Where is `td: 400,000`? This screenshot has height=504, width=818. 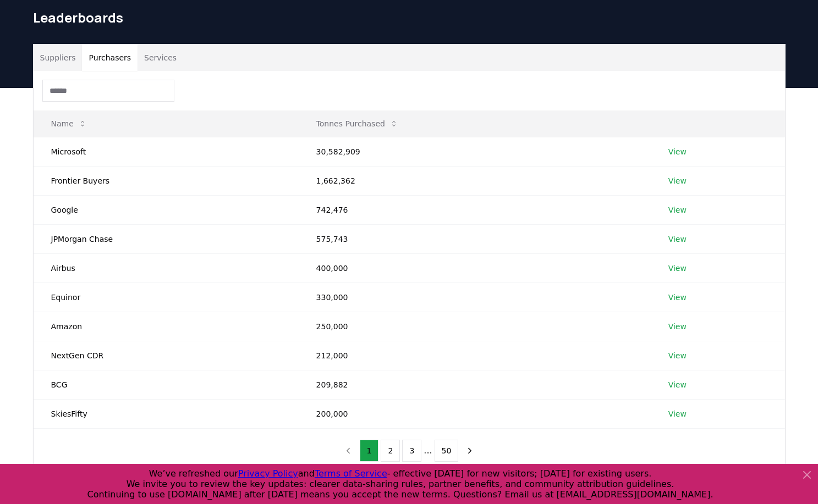
td: 400,000 is located at coordinates (475, 268).